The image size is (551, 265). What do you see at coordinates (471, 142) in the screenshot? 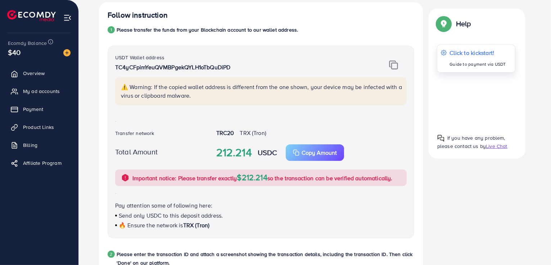
I see `span: If you have any problem, please contact us by` at bounding box center [471, 142].